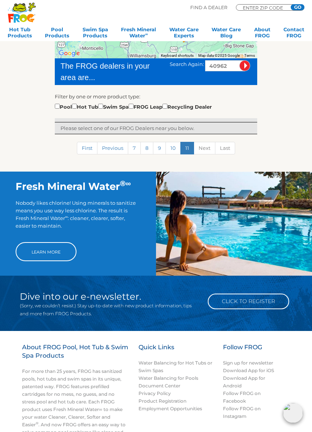  What do you see at coordinates (75, 355) in the screenshot?
I see `h3: About FROG Pool, Hot Tub & Swim Spa Products` at bounding box center [75, 355].